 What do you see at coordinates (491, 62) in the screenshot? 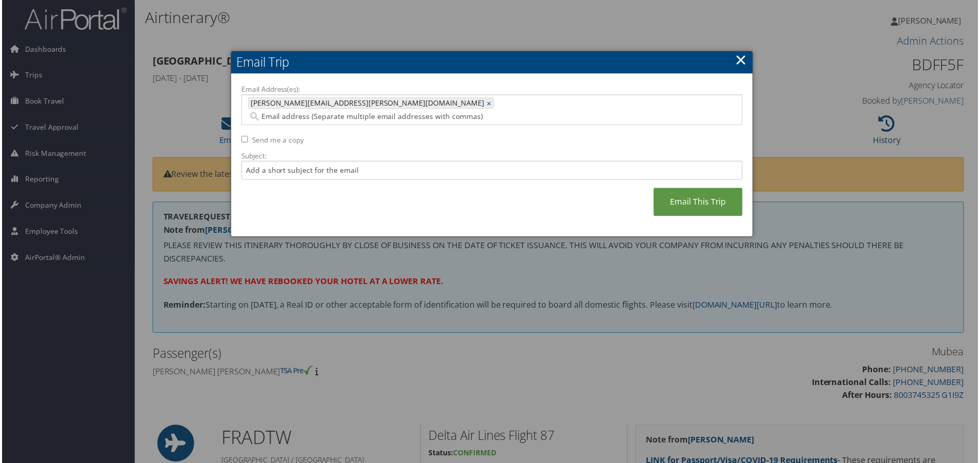
I see `h2: Email Trip` at bounding box center [491, 62].